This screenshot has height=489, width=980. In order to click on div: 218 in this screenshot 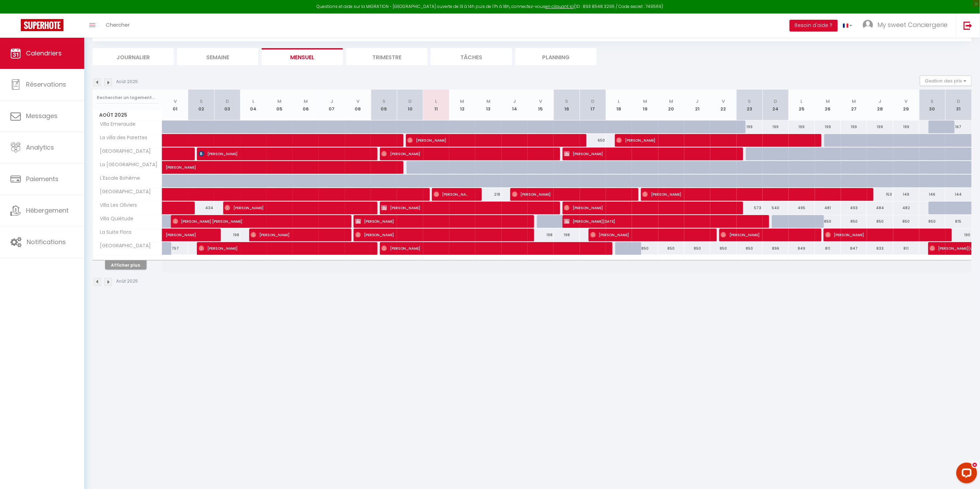, I will do `click(488, 195)`.